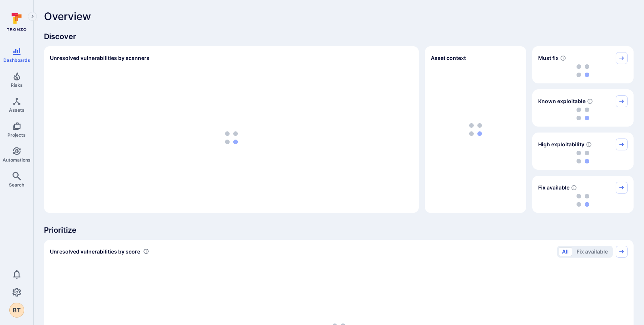 This screenshot has height=325, width=644. Describe the element at coordinates (565, 252) in the screenshot. I see `button: All` at that location.